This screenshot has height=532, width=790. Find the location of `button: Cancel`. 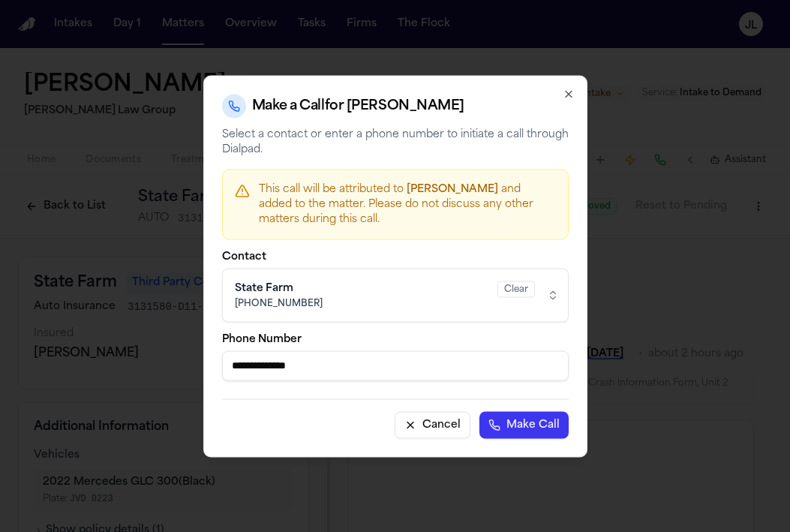

button: Cancel is located at coordinates (432, 425).